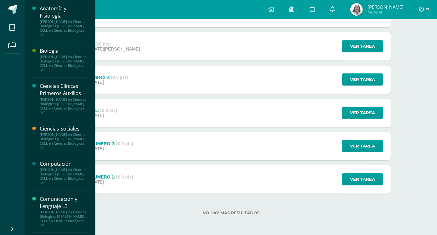  What do you see at coordinates (385, 12) in the screenshot?
I see `span: Mi Perfil` at bounding box center [385, 12].